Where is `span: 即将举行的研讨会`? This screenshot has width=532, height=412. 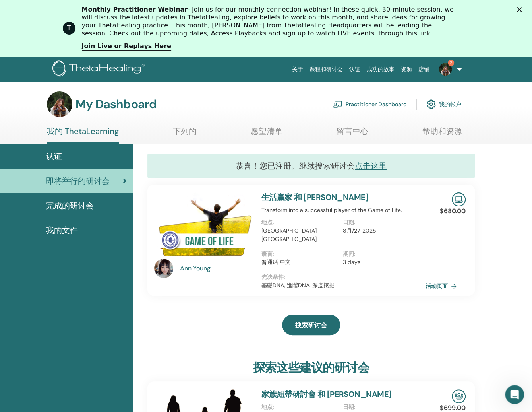
span: 即将举行的研讨会 is located at coordinates (78, 181).